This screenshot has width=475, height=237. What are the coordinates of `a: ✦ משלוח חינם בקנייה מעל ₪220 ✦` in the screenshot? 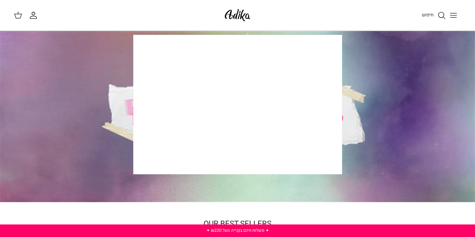 It's located at (238, 230).